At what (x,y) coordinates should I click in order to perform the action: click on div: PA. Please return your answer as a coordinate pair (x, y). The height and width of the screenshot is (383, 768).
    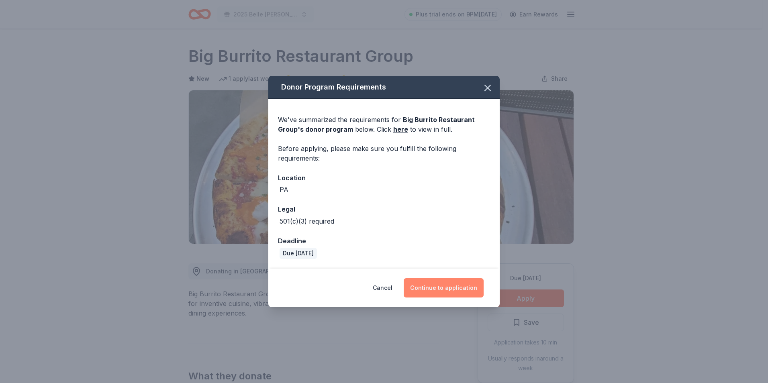
    Looking at the image, I should click on (284, 190).